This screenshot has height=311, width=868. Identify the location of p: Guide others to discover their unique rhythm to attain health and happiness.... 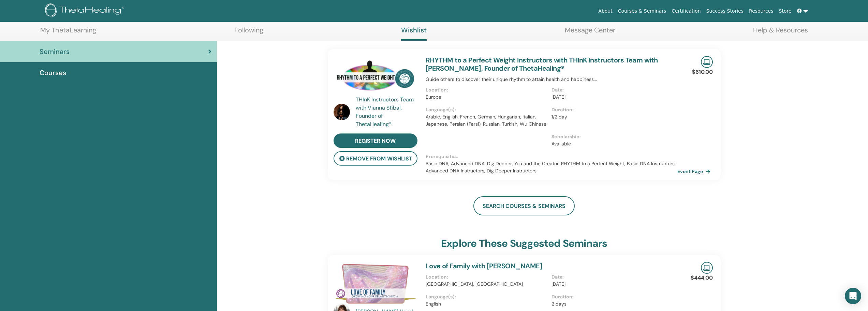
(551, 79).